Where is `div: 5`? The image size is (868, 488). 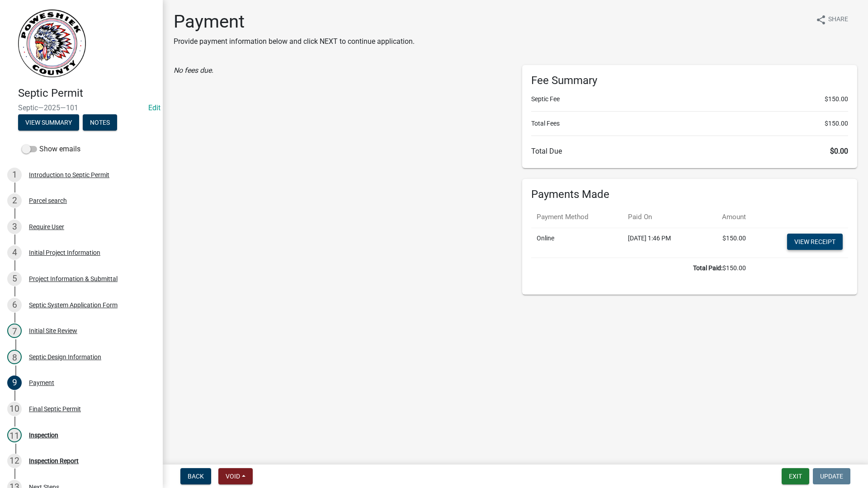 div: 5 is located at coordinates (14, 279).